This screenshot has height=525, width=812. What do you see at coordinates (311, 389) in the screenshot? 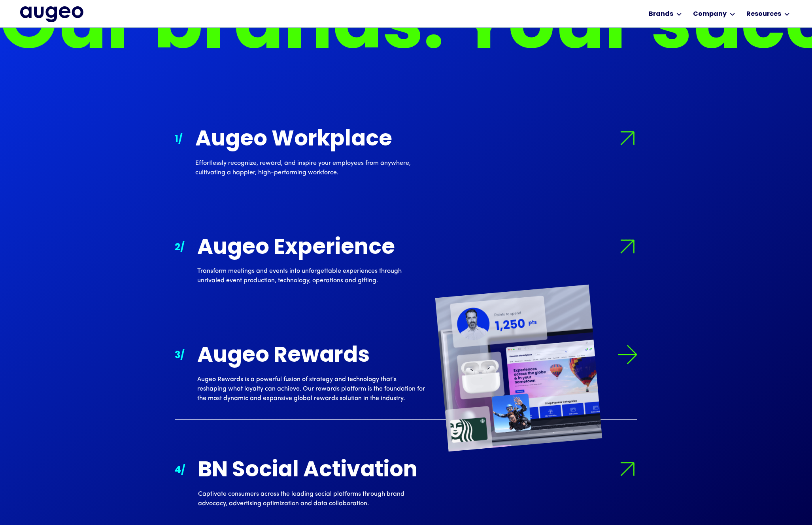
I see `div: Augeo Rewards is a powerful fusion of strategy and technology that’s reshaping what loyalty can a...` at bounding box center [311, 389].